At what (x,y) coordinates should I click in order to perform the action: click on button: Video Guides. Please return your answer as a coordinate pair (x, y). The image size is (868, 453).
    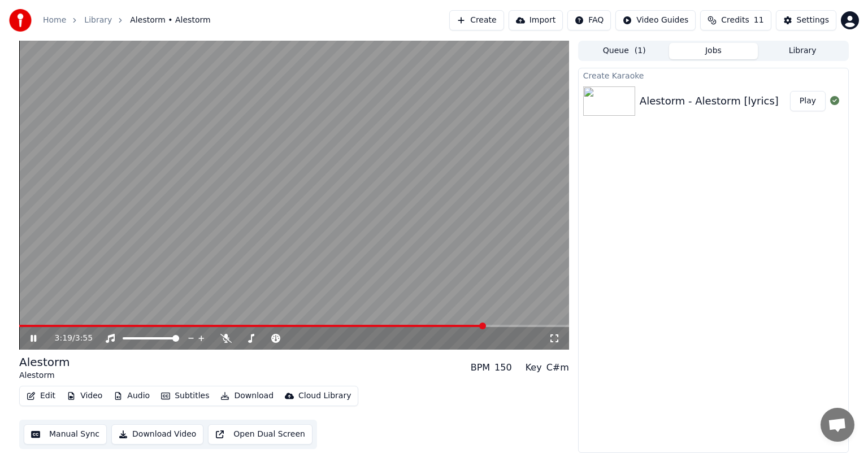
    Looking at the image, I should click on (656, 20).